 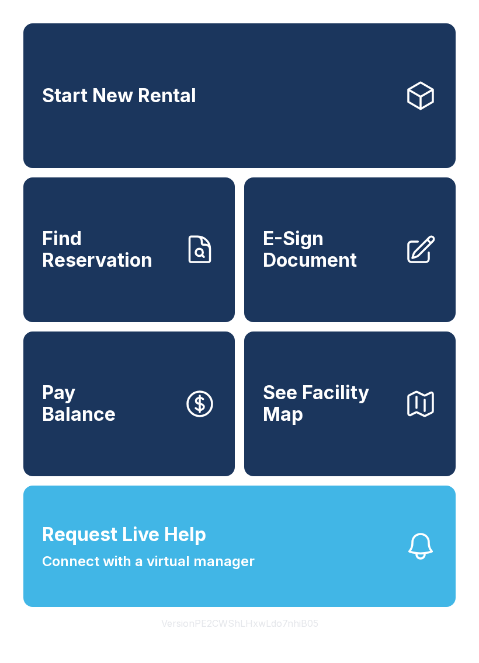 What do you see at coordinates (129, 250) in the screenshot?
I see `a: Find Reservation` at bounding box center [129, 250].